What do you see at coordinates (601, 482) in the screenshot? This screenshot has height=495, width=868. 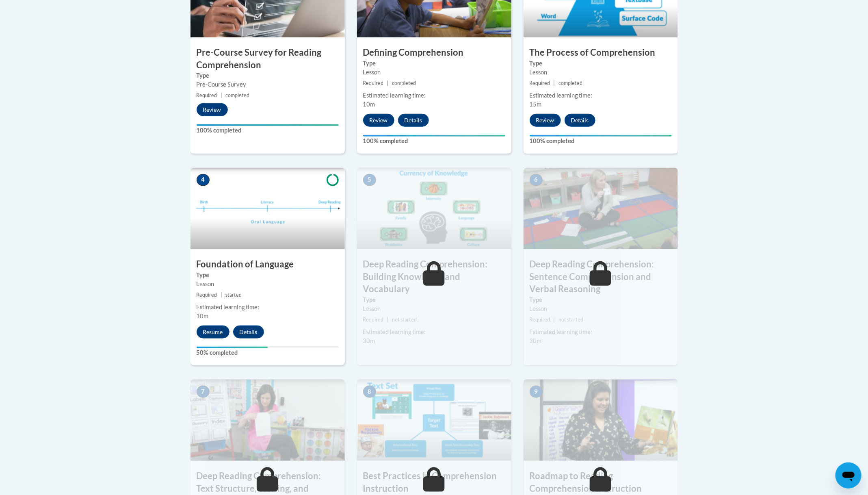 I see `h3: Roadmap to Reading Comprehension Instruction` at bounding box center [601, 482].